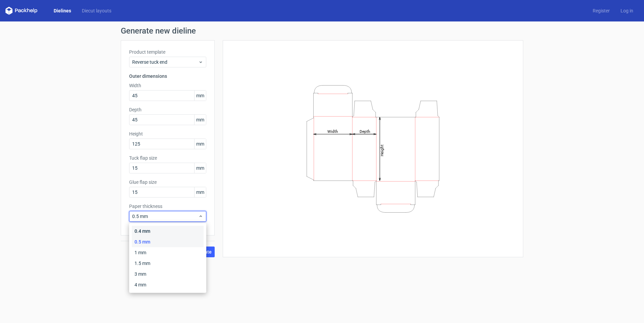 The width and height of the screenshot is (644, 323). What do you see at coordinates (168, 231) in the screenshot?
I see `div: 0.4 mm` at bounding box center [168, 231].